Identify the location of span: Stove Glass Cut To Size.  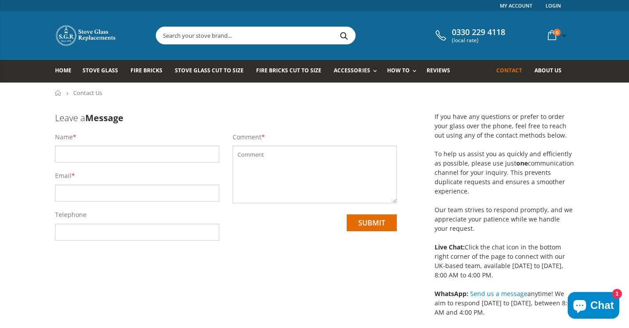
(209, 70).